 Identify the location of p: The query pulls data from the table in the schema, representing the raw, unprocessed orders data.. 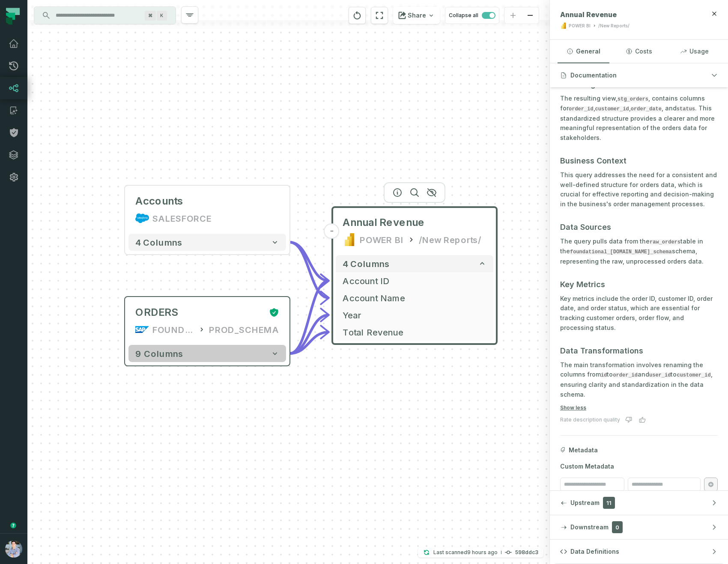
(639, 251).